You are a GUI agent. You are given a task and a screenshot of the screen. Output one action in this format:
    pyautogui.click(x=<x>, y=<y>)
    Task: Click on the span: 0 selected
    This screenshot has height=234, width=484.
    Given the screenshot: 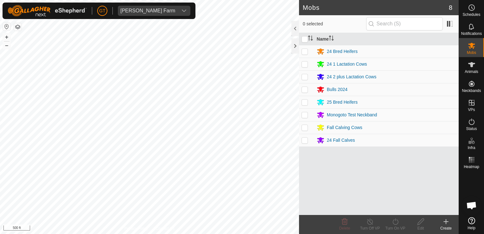 What is the action you would take?
    pyautogui.click(x=334, y=24)
    